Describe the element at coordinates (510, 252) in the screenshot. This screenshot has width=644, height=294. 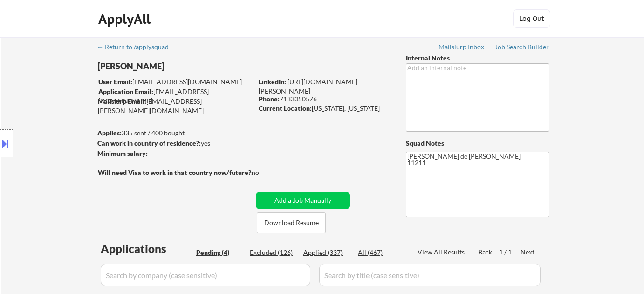
I see `div: 1 / 1` at that location.